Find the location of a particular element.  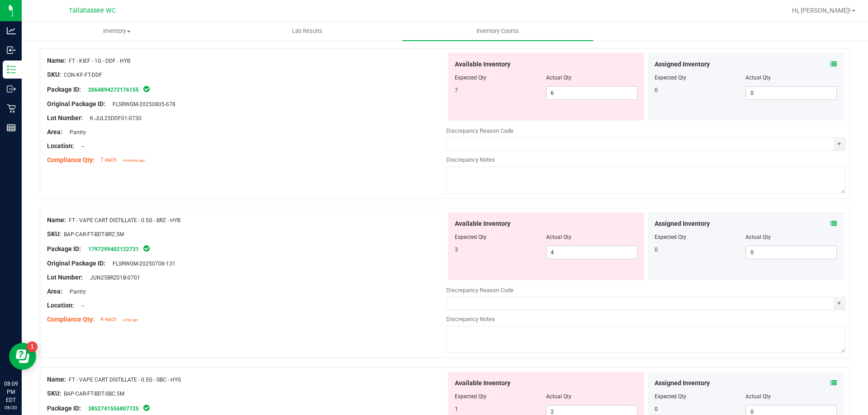

span: 7 each is located at coordinates (108, 160).